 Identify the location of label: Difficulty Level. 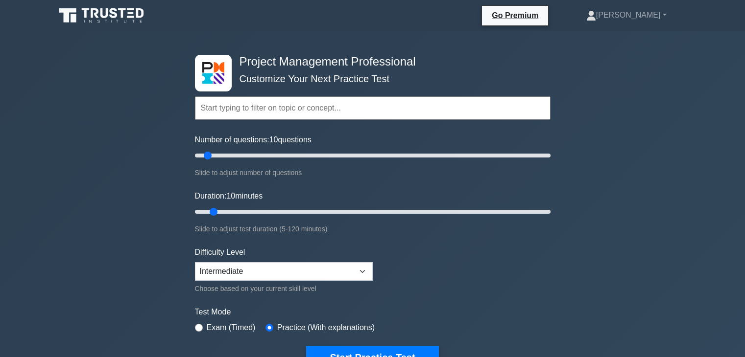
(220, 253).